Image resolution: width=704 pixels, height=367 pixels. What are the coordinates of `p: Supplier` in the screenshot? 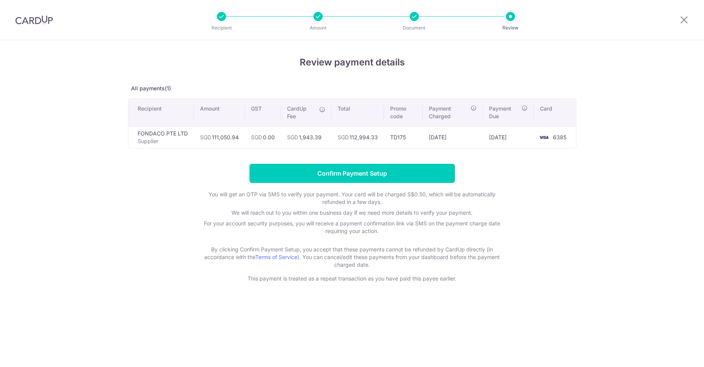 It's located at (162, 141).